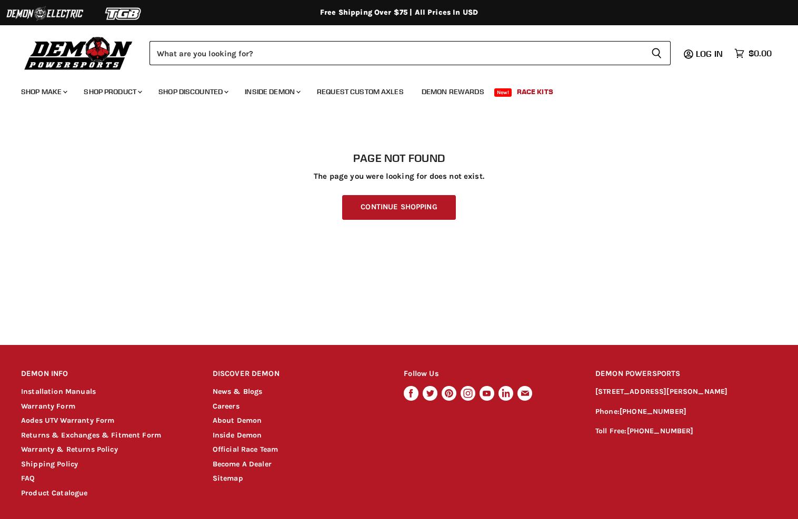 Image resolution: width=798 pixels, height=519 pixels. What do you see at coordinates (69, 449) in the screenshot?
I see `a: Warranty & Returns Policy` at bounding box center [69, 449].